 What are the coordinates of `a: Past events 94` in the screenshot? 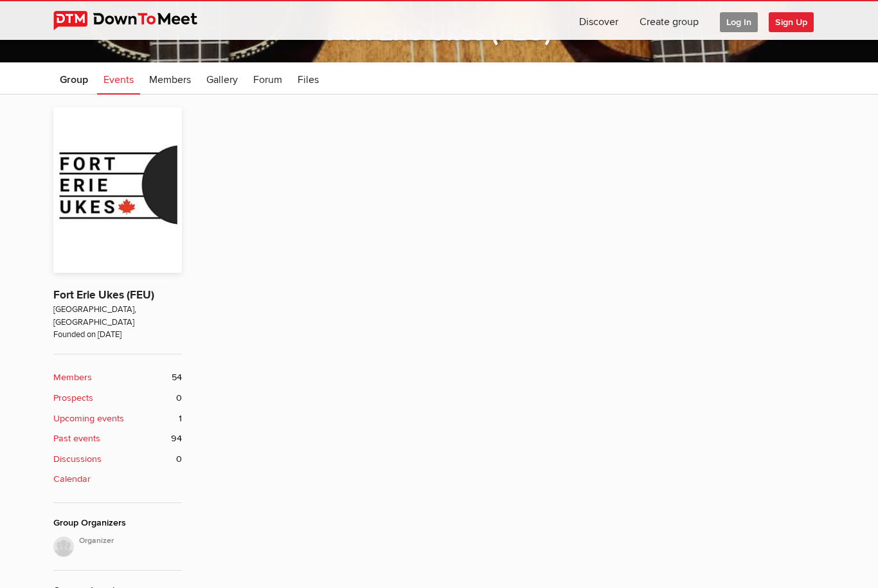 It's located at (118, 438).